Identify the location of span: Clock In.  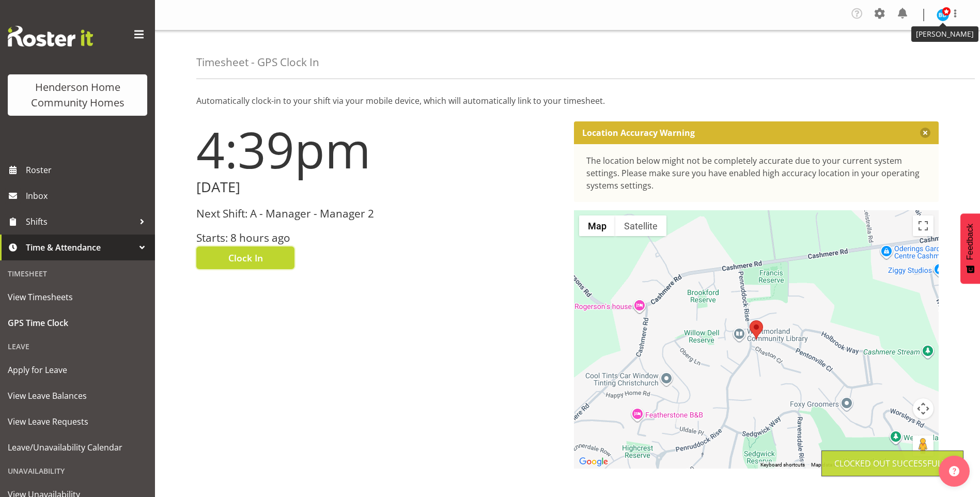
(245, 258).